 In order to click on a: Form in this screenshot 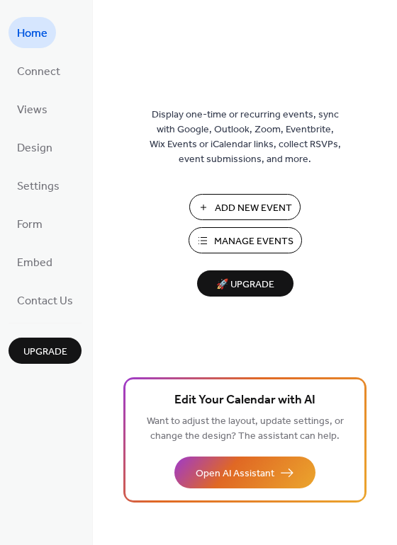, I will do `click(30, 224)`.